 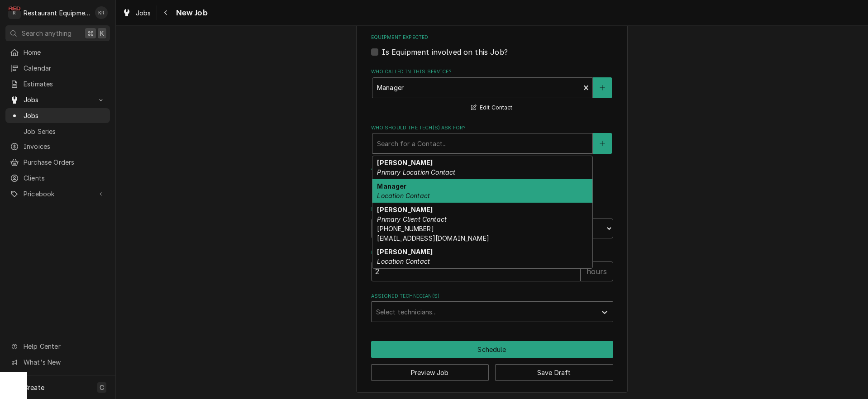 I want to click on span: Invoices, so click(x=64, y=146).